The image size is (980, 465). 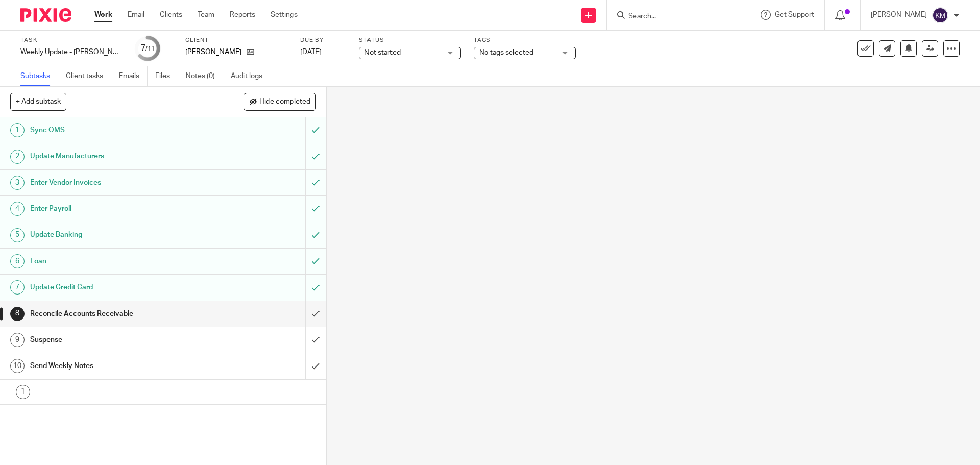 I want to click on button: + Add subtask, so click(x=38, y=102).